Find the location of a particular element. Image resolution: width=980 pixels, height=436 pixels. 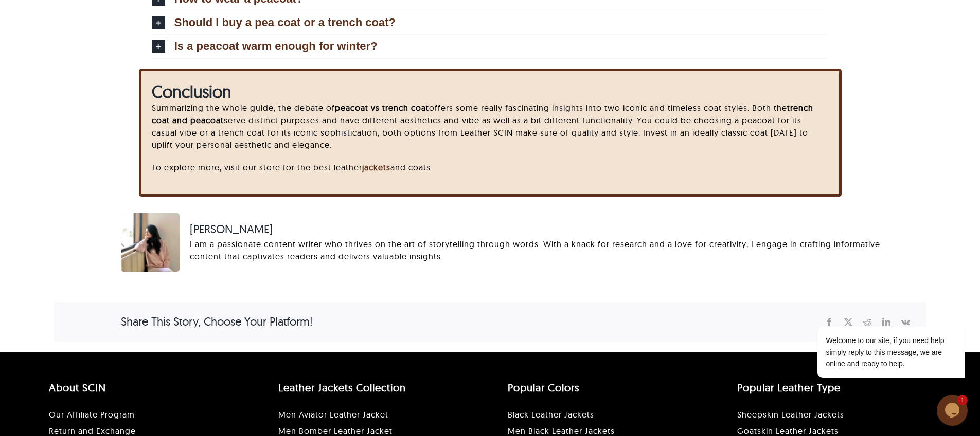

a: Popular Colors is located at coordinates (543, 388).